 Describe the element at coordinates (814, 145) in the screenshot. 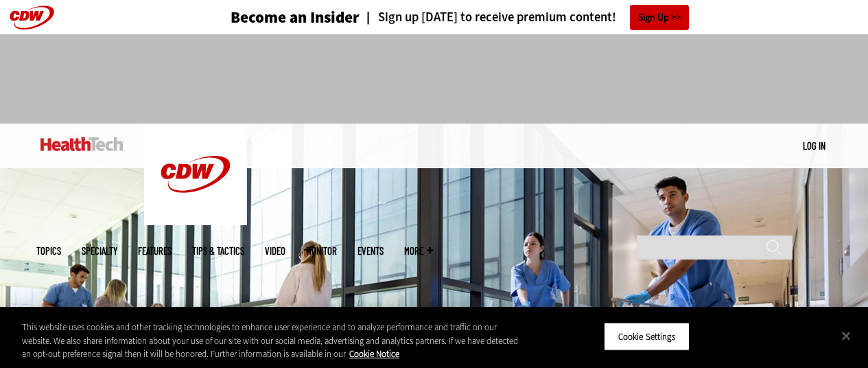

I see `div: User menu` at that location.